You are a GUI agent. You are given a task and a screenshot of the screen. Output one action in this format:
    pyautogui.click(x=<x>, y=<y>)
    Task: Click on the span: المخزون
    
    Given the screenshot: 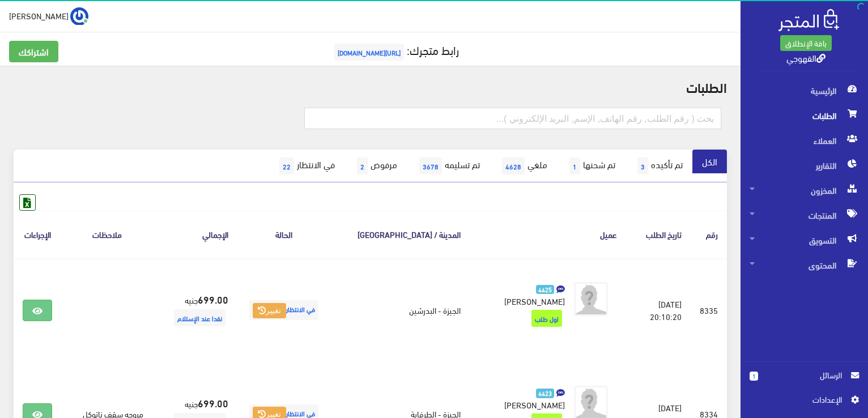 What is the action you would take?
    pyautogui.click(x=804, y=190)
    